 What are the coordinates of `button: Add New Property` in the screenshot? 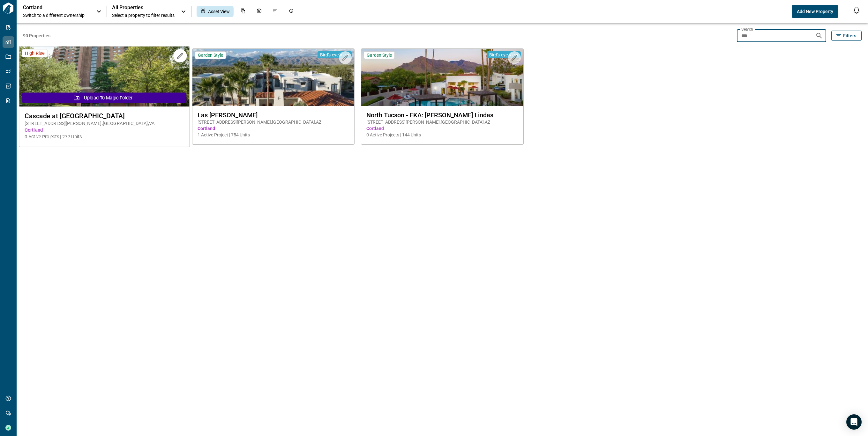 It's located at (815, 12).